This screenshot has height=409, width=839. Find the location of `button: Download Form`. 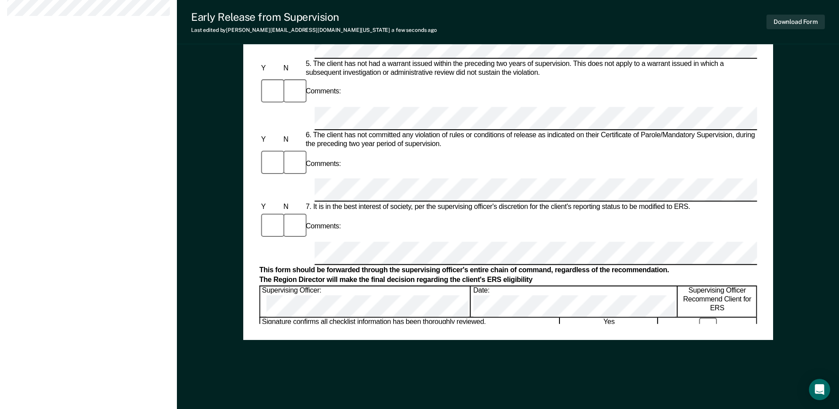

button: Download Form is located at coordinates (796, 22).